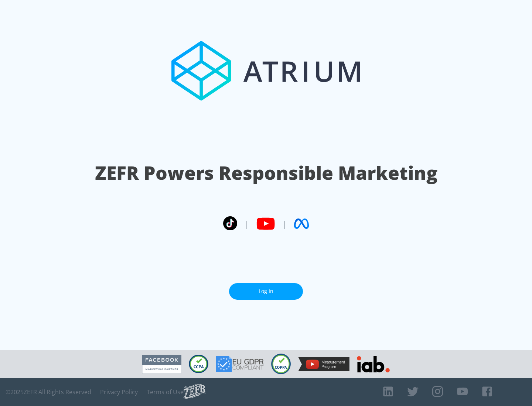  I want to click on img: Facebook Marketing Partner, so click(162, 364).